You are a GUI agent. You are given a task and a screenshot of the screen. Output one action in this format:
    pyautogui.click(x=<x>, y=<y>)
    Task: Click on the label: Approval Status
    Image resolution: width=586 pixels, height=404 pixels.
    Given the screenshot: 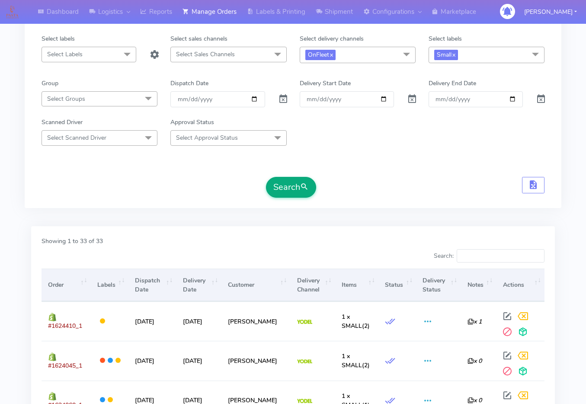 What is the action you would take?
    pyautogui.click(x=192, y=122)
    